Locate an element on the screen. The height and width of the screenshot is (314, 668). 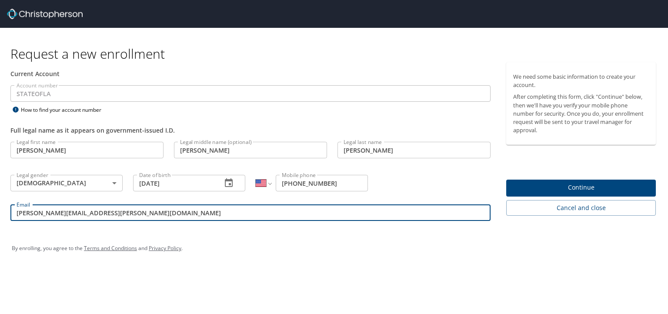
div: How to find your account number is located at coordinates (65, 110).